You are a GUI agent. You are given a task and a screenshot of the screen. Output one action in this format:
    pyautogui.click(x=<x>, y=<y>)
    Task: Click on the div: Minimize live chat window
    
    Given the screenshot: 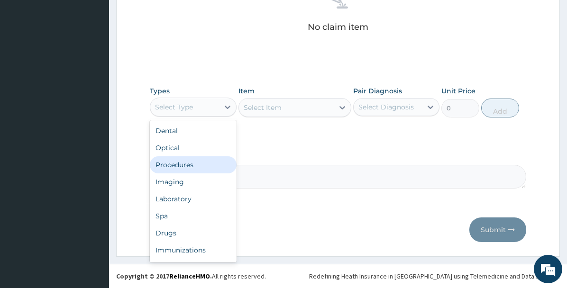 What is the action you would take?
    pyautogui.click(x=167, y=16)
    